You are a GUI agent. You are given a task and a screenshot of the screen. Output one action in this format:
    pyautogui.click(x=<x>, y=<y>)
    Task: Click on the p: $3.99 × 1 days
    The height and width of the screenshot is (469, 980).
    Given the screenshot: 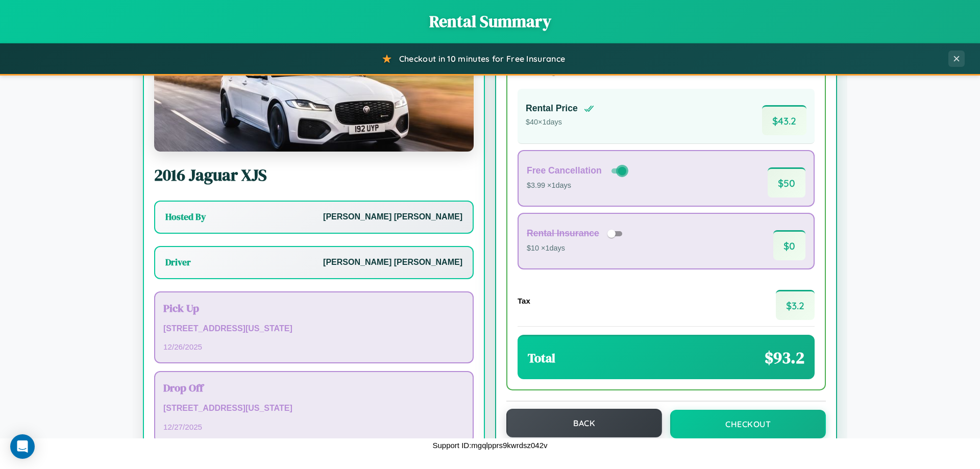 What is the action you would take?
    pyautogui.click(x=577, y=186)
    